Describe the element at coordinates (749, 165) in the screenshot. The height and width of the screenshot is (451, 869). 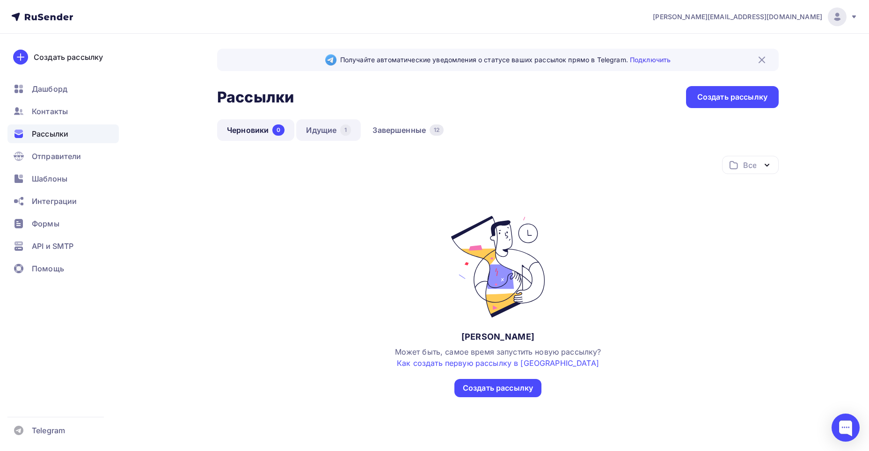
I see `div: Все` at that location.